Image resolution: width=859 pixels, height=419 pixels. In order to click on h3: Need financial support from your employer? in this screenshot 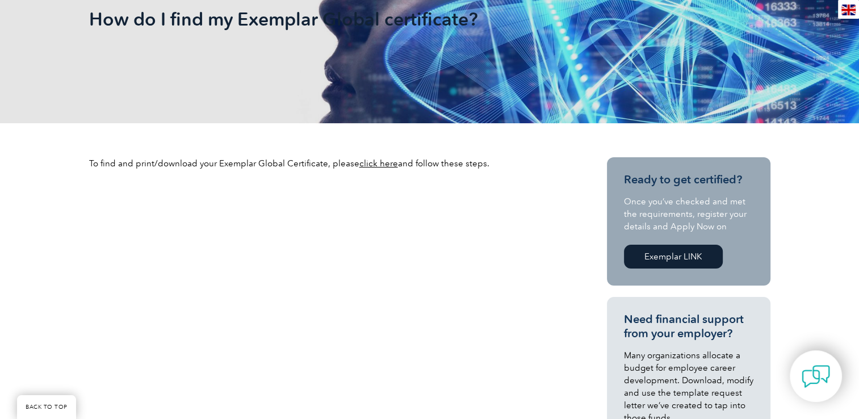, I will do `click(688, 326)`.